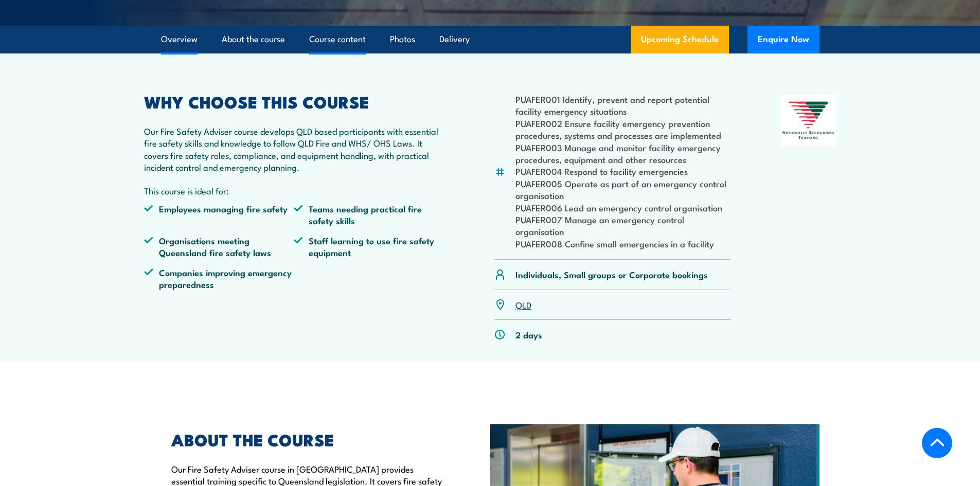  Describe the element at coordinates (623, 105) in the screenshot. I see `li: PUAFER001 Identify, prevent and report potential facility emergency situations` at that location.